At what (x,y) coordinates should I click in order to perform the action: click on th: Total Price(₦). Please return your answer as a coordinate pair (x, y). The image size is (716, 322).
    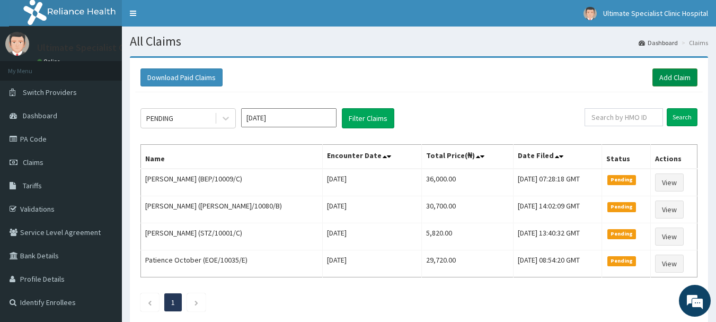
    Looking at the image, I should click on (467, 157).